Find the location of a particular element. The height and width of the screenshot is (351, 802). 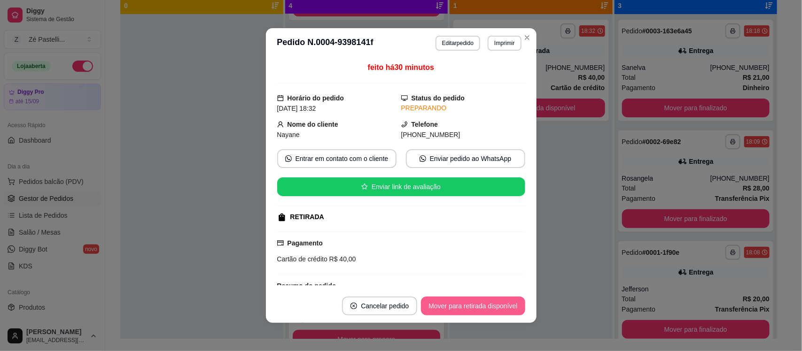

span: calendar is located at coordinates (281, 98).